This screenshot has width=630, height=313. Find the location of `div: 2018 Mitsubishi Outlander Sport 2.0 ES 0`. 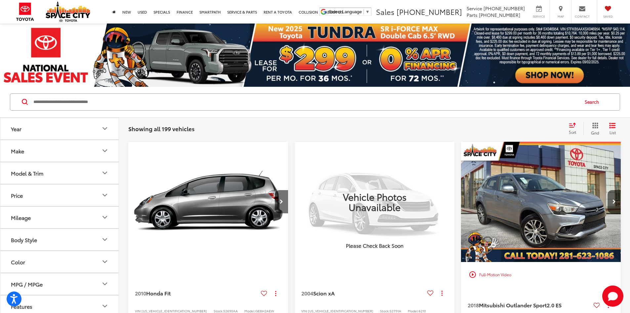

div: 2018 Mitsubishi Outlander Sport 2.0 ES 0 is located at coordinates (541, 202).